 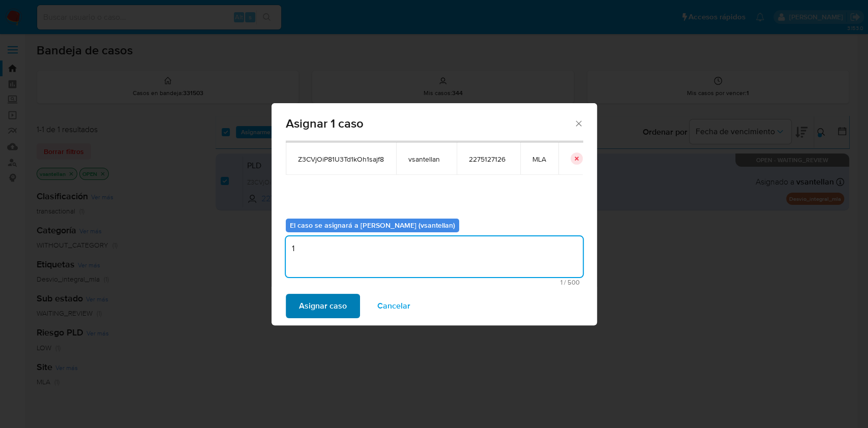 I want to click on button: Cerrar ventana, so click(x=578, y=123).